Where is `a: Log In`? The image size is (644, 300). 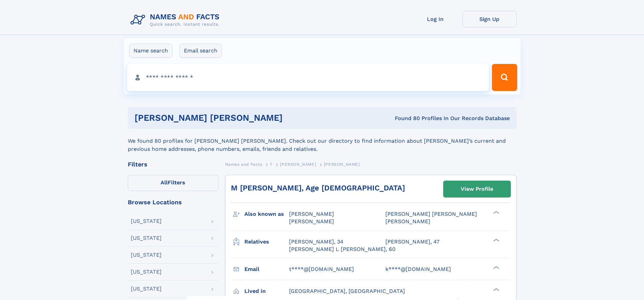
a: Log In is located at coordinates (435, 19).